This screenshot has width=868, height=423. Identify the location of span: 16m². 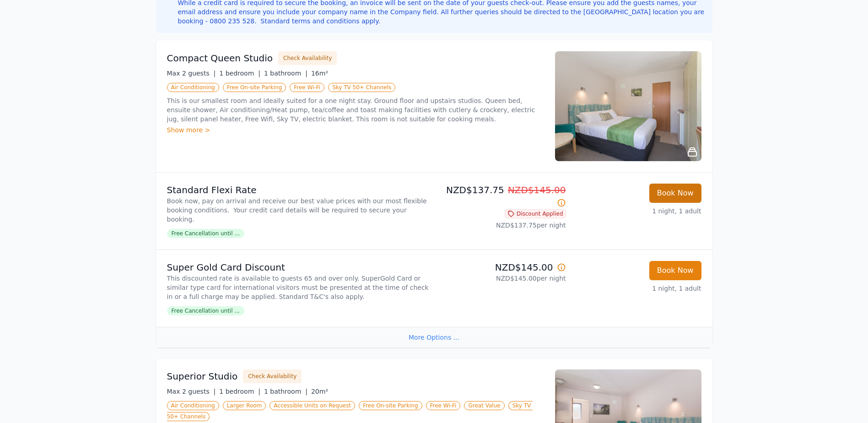
(320, 73).